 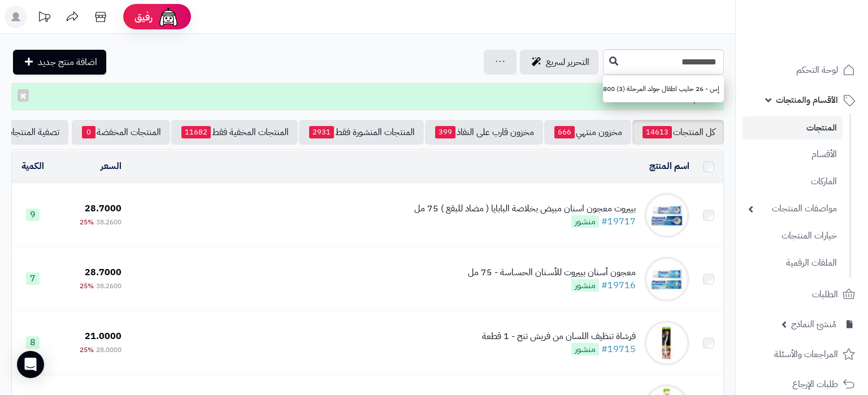 What do you see at coordinates (196, 132) in the screenshot?
I see `span: 11682` at bounding box center [196, 132].